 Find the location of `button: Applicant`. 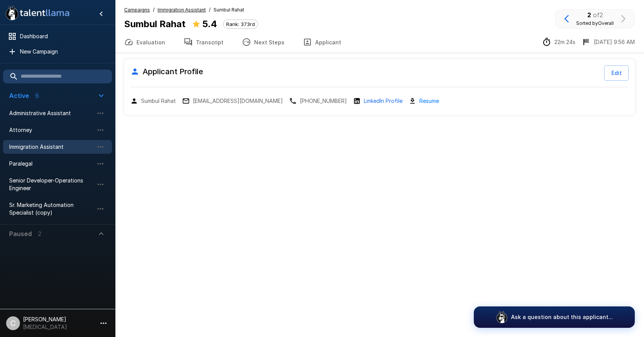

button: Applicant is located at coordinates (322, 42).